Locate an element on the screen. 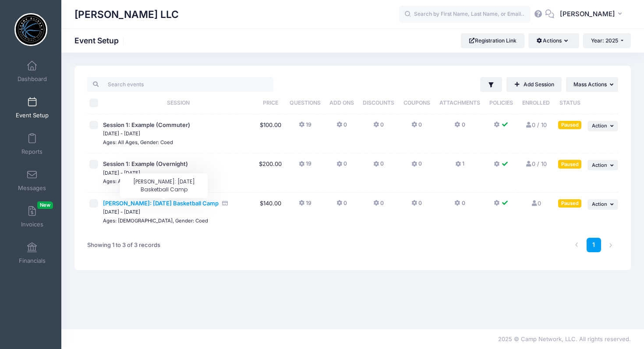 The height and width of the screenshot is (349, 644). span: Add Ons is located at coordinates (342, 103).